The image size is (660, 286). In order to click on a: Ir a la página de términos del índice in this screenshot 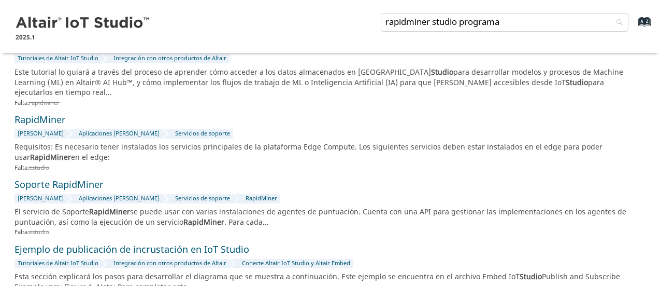, I will do `click(633, 26)`.